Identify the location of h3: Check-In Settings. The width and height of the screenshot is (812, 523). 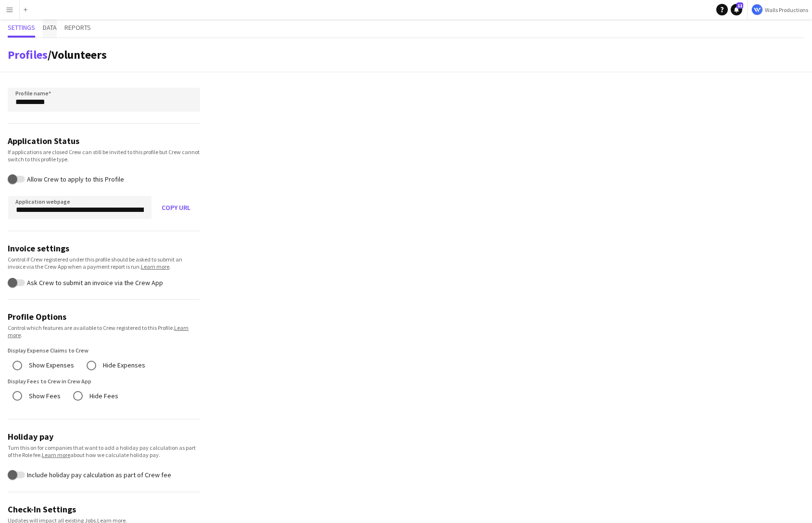
(104, 509).